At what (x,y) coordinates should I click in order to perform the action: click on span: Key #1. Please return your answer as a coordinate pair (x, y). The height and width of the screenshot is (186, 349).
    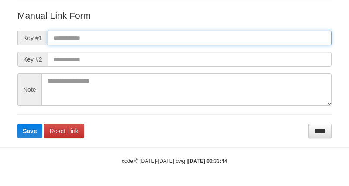
    Looking at the image, I should click on (32, 38).